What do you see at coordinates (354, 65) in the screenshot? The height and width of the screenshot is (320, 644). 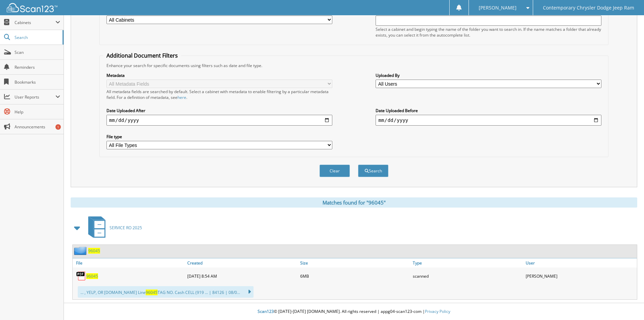 I see `div: Enhance your search for specific documents using filters such as date and file type.` at bounding box center [354, 65].